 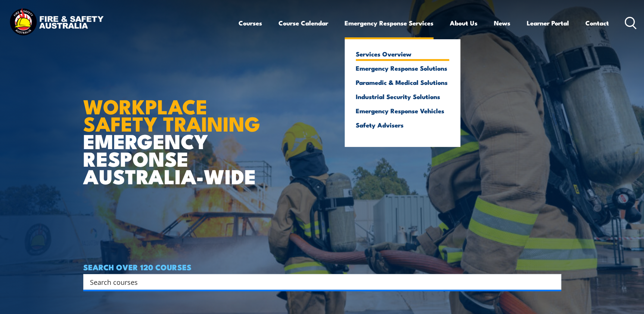 I want to click on a: Courses, so click(x=250, y=23).